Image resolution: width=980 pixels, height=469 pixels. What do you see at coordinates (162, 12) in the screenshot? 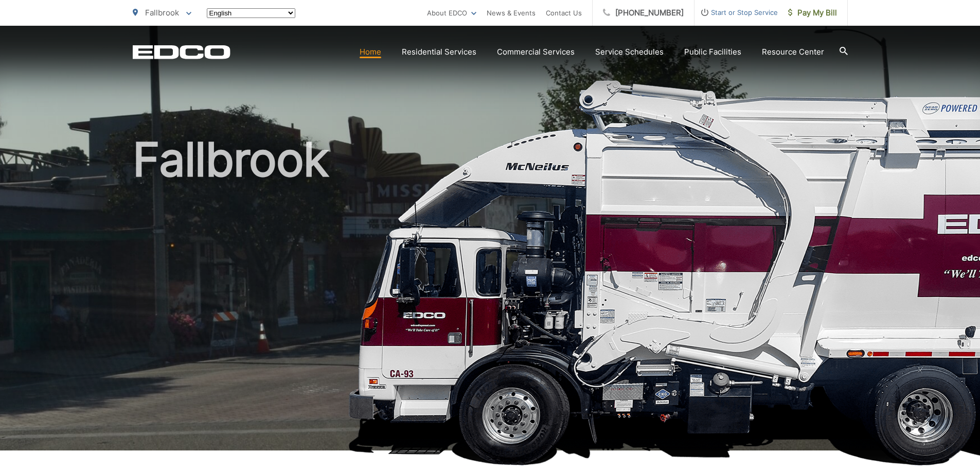
I see `span: Fallbrook` at bounding box center [162, 12].